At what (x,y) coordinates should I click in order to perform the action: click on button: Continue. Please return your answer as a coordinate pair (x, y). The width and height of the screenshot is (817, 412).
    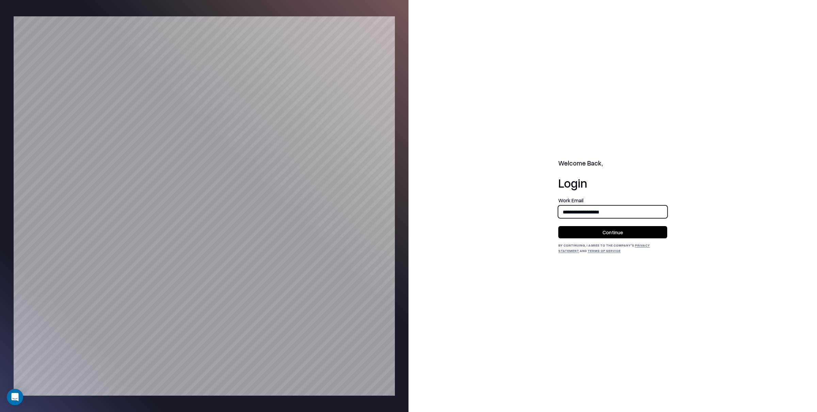
    Looking at the image, I should click on (613, 232).